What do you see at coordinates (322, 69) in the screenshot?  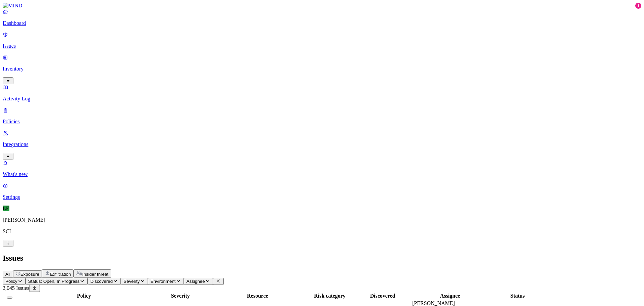 I see `a: Inventory` at bounding box center [322, 69].